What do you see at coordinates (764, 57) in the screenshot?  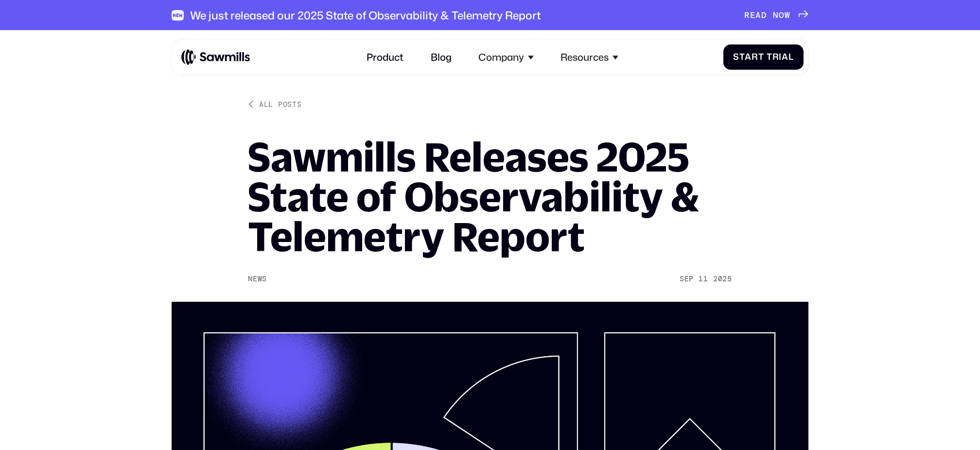 I see `a: StartTrial` at bounding box center [764, 57].